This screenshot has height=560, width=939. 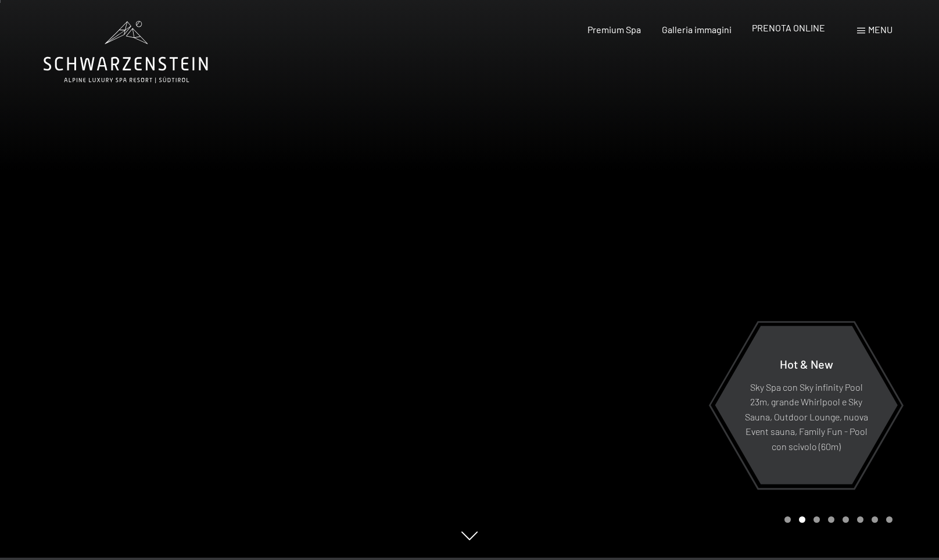 What do you see at coordinates (846, 519) in the screenshot?
I see `div: Carousel Page 5` at bounding box center [846, 519].